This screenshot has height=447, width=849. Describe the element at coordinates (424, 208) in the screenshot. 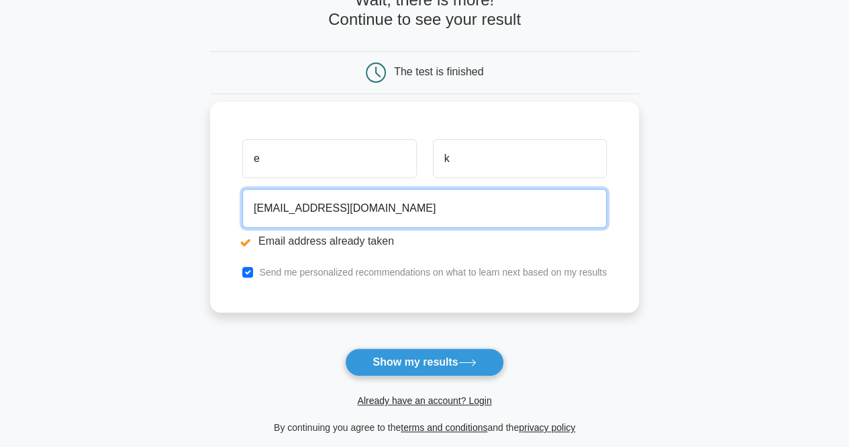

I see `input: Email` at that location.